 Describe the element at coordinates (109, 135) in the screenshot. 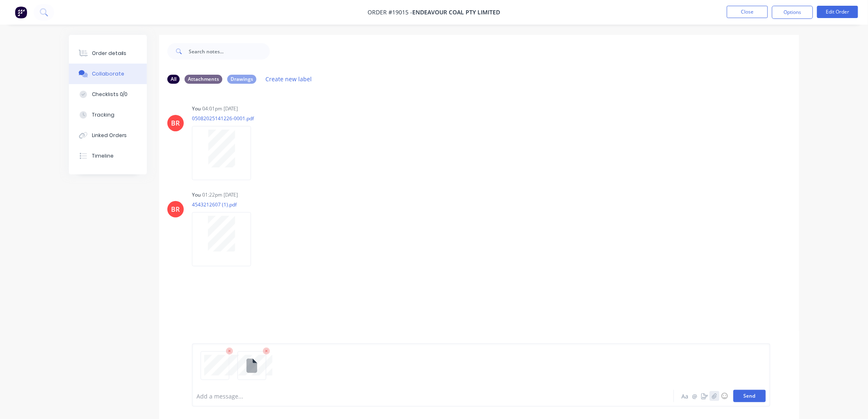

I see `div: Linked Orders` at that location.